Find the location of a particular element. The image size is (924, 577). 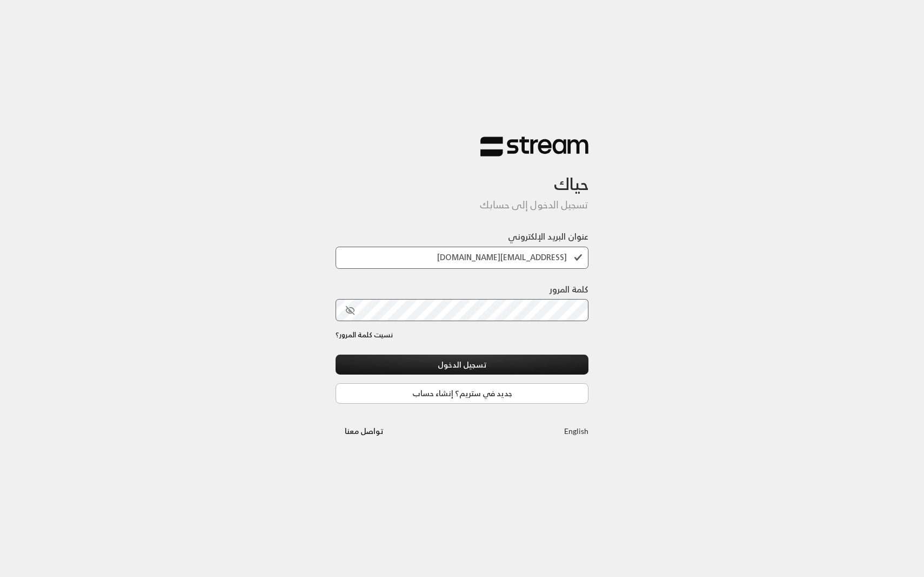

a: English is located at coordinates (576, 431).